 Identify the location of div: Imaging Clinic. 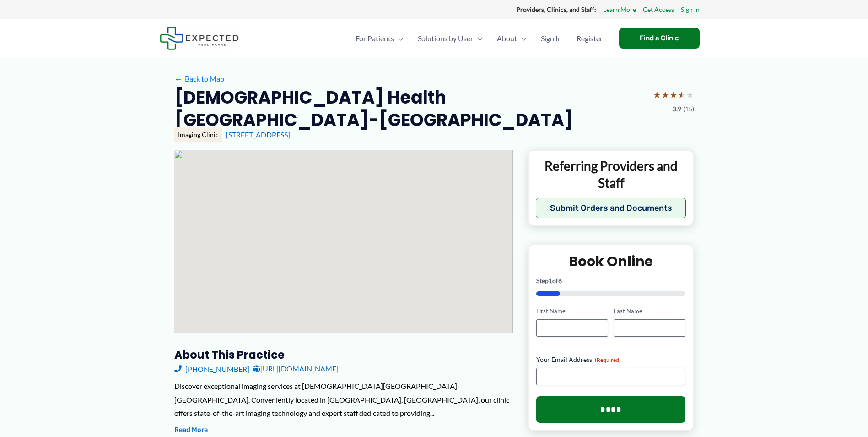
(198, 134).